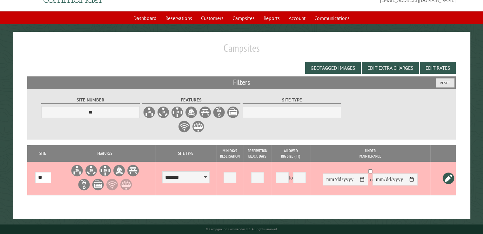 This screenshot has height=234, width=483. Describe the element at coordinates (186, 154) in the screenshot. I see `th: Site Type` at that location.